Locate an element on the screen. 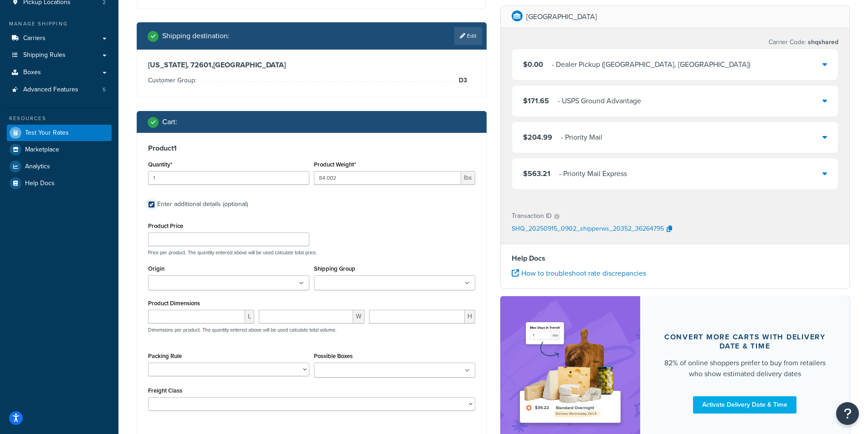 The width and height of the screenshot is (868, 434). a: Activate Delivery Date & Time is located at coordinates (745, 405).